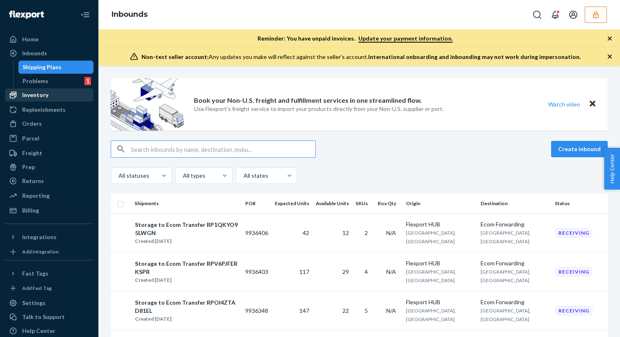  What do you see at coordinates (30, 39) in the screenshot?
I see `div: Home` at bounding box center [30, 39].